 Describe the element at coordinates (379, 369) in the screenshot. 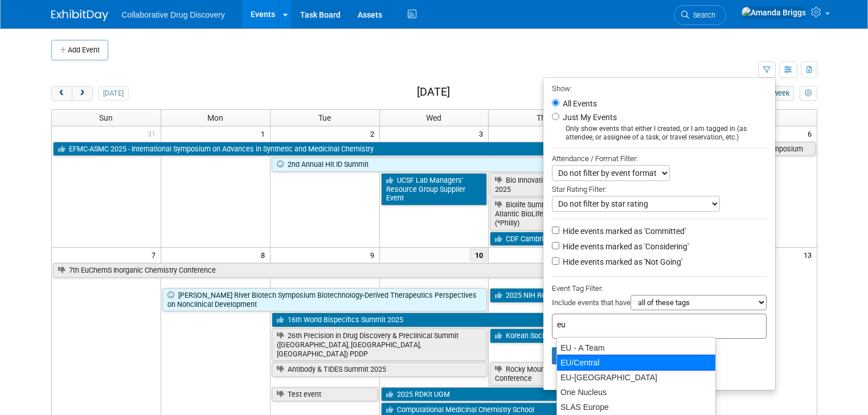

I see `a: Antibody & TIDES Summit 2025` at that location.